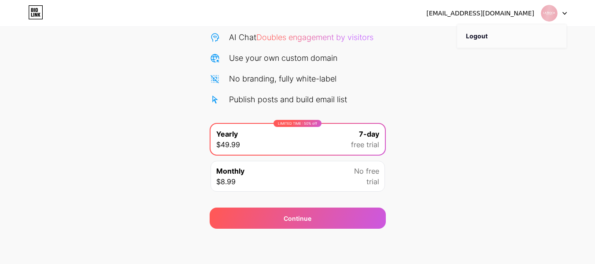 The height and width of the screenshot is (264, 595). Describe the element at coordinates (365, 144) in the screenshot. I see `span: free trial` at that location.